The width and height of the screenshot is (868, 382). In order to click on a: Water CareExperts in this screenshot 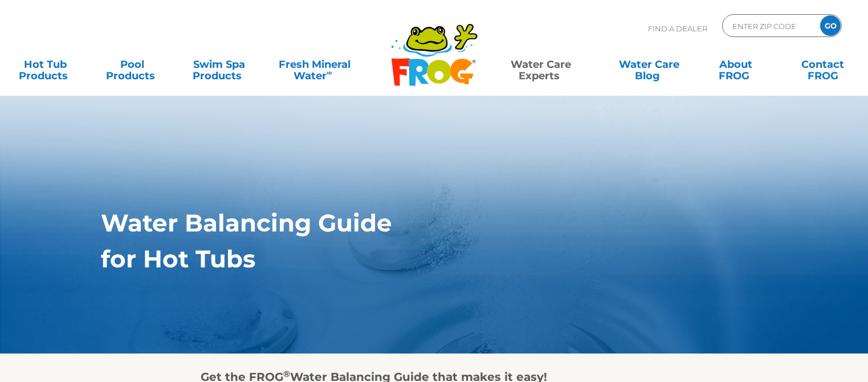, I will do `click(541, 64)`.